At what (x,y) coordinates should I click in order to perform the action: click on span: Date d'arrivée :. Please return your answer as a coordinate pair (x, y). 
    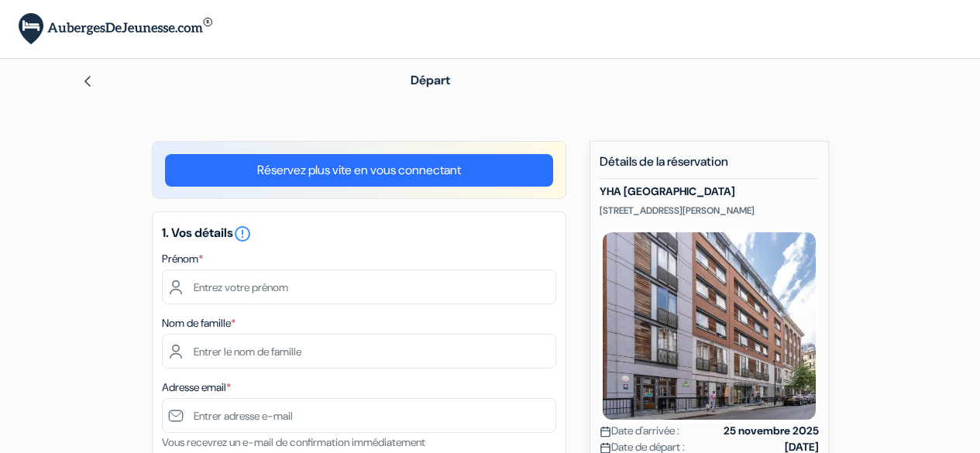
    Looking at the image, I should click on (640, 430).